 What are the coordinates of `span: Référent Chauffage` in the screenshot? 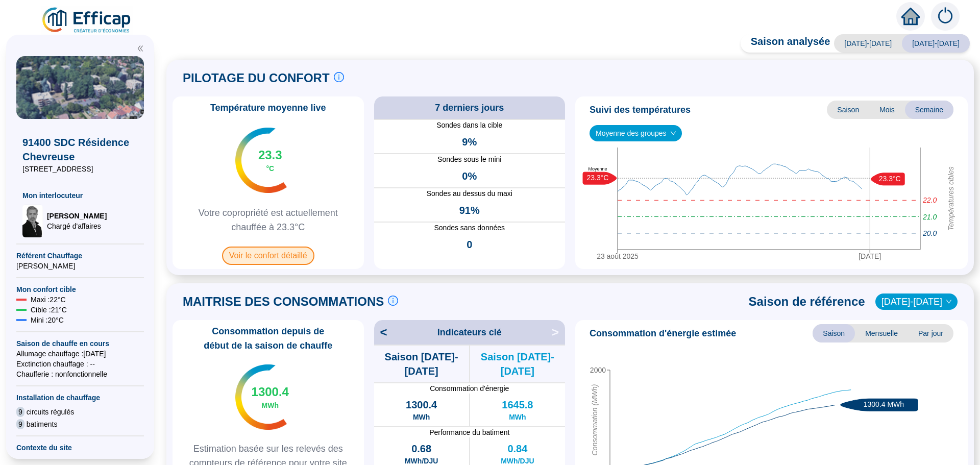 It's located at (80, 256).